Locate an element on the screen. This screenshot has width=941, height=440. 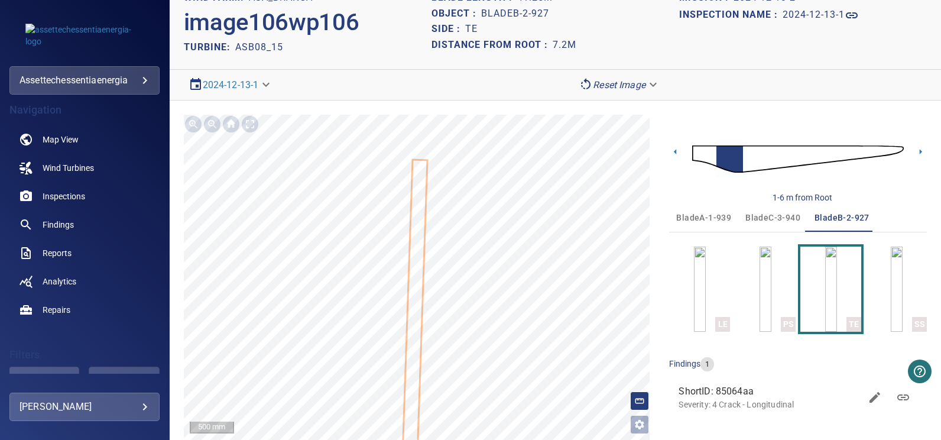
div: Zoom in is located at coordinates (193, 124).